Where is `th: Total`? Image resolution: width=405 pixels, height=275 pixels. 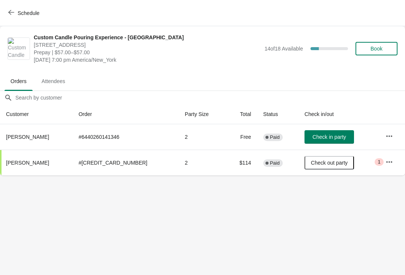 th: Total is located at coordinates (241, 114).